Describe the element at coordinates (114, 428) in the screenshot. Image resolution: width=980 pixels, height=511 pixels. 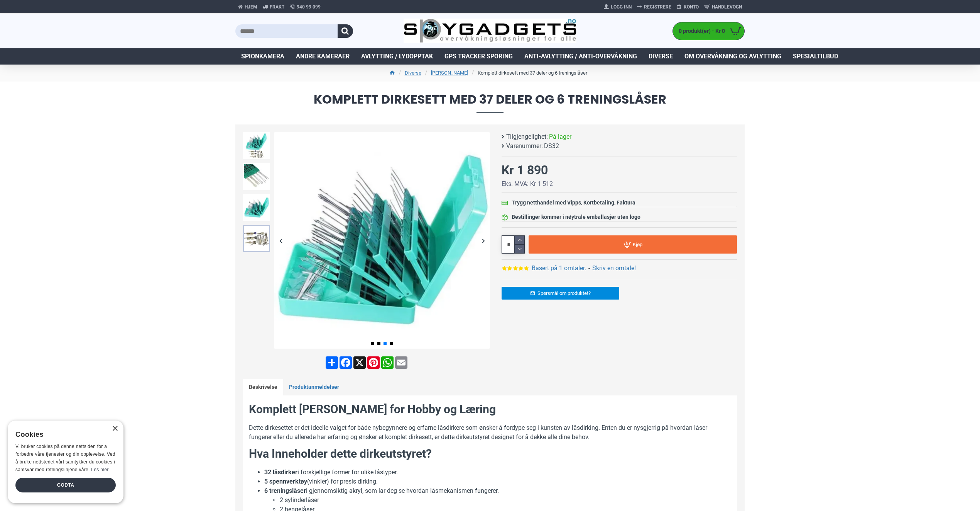
I see `div: Close` at that location.